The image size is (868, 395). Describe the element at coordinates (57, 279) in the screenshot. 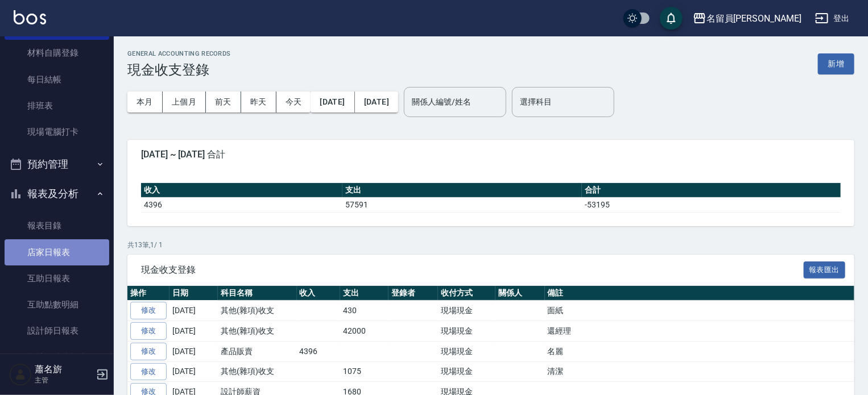

I see `a: 互助日報表` at that location.